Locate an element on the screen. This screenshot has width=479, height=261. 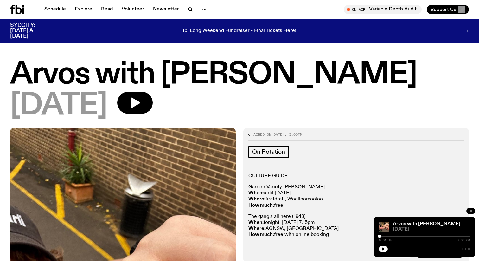
p: CULTURE GUIDE is located at coordinates (356, 176).